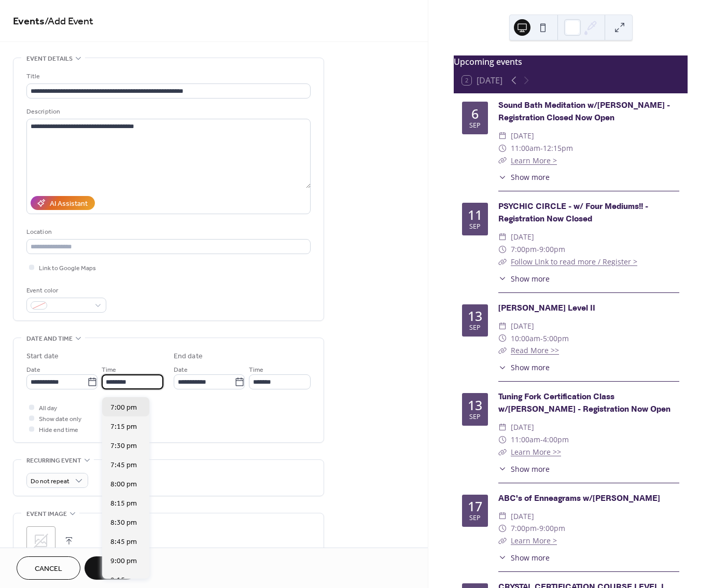 This screenshot has width=713, height=588. What do you see at coordinates (124, 446) in the screenshot?
I see `span: 7:30 pm` at bounding box center [124, 446].